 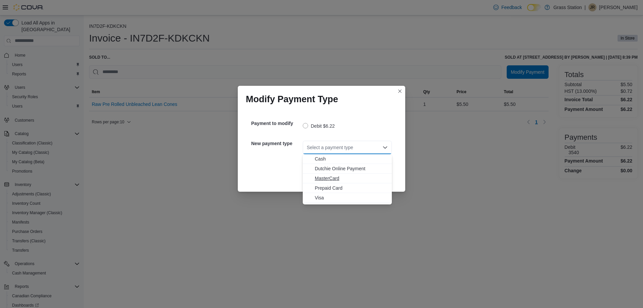 What do you see at coordinates (351, 188) in the screenshot?
I see `span: Prepaid Card` at bounding box center [351, 188].